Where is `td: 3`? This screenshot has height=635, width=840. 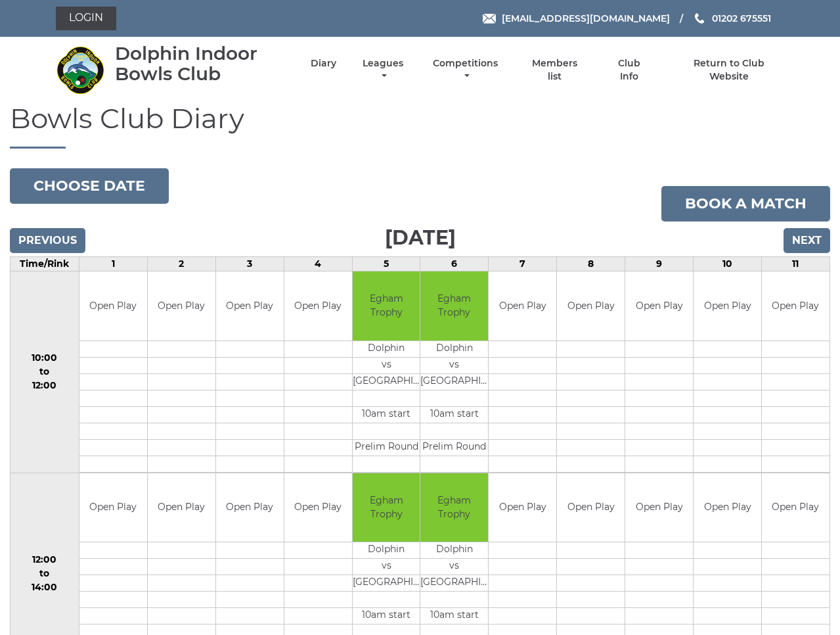 td: 3 is located at coordinates (250, 264).